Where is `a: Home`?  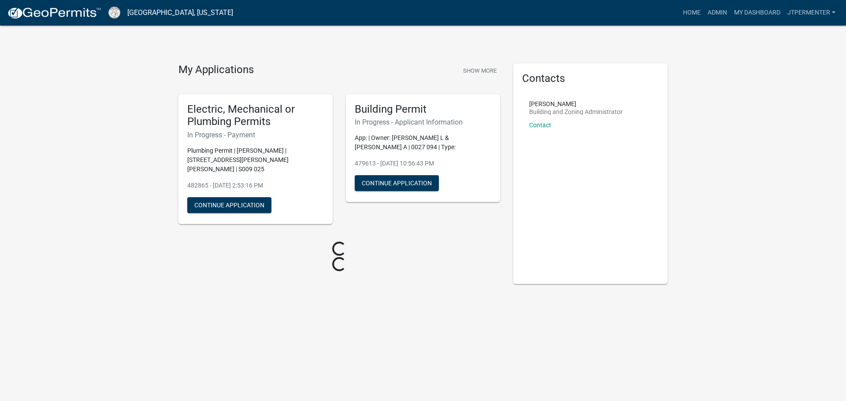 a: Home is located at coordinates (692, 13).